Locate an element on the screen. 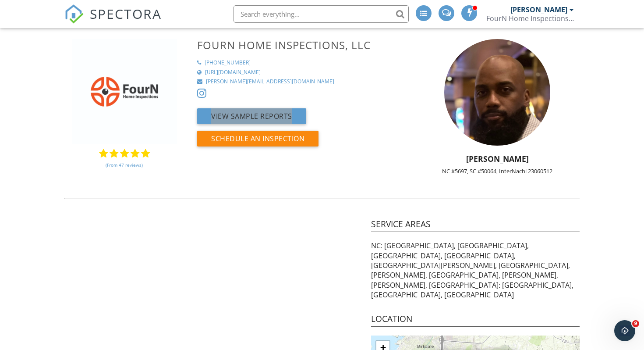 The image size is (644, 350). button: View Sample Reports is located at coordinates (252, 116).